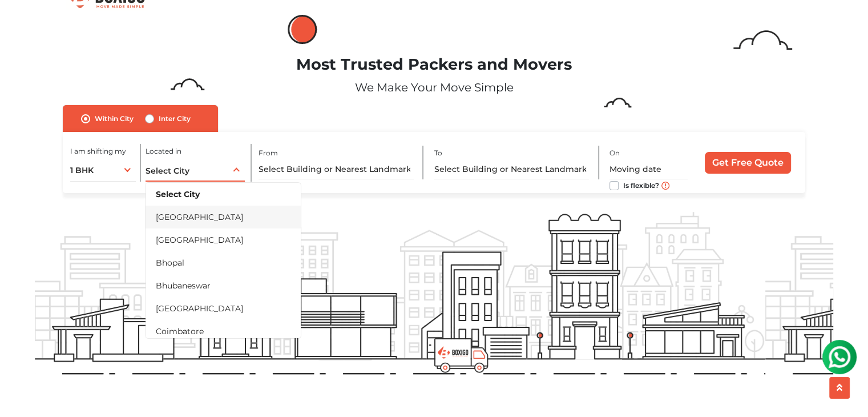 This screenshot has height=417, width=868. Describe the element at coordinates (175, 119) in the screenshot. I see `label: Inter City` at that location.